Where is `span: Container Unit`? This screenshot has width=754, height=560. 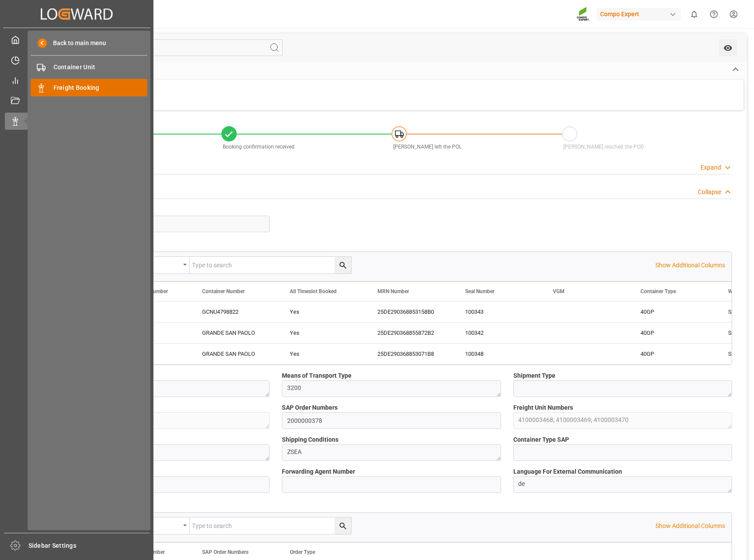 span: Container Unit is located at coordinates (101, 67).